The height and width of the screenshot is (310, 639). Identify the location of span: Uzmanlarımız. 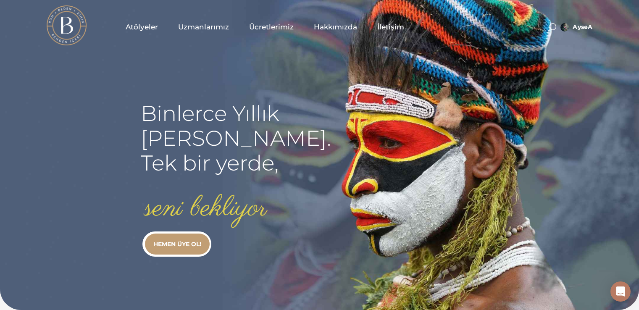
(203, 27).